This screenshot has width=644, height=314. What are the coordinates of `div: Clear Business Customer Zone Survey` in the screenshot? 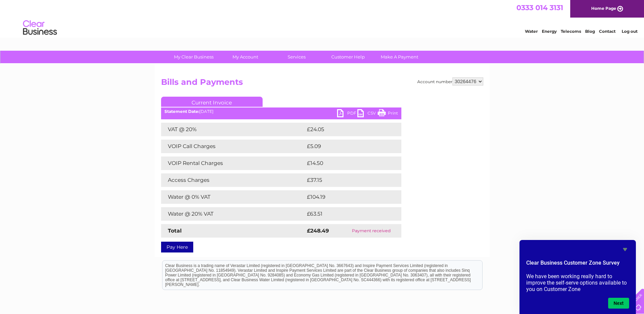 It's located at (578, 277).